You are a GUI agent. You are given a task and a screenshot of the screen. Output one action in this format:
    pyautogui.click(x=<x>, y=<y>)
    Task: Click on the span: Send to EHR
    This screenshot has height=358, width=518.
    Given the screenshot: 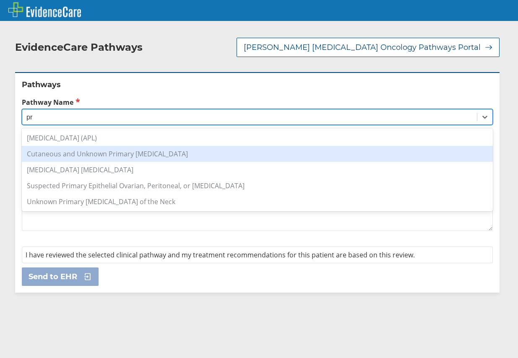 What is the action you would take?
    pyautogui.click(x=53, y=277)
    